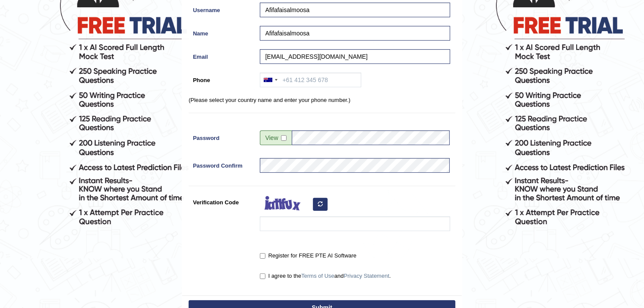 This screenshot has height=308, width=644. Describe the element at coordinates (222, 164) in the screenshot. I see `label: Password Confirm` at that location.